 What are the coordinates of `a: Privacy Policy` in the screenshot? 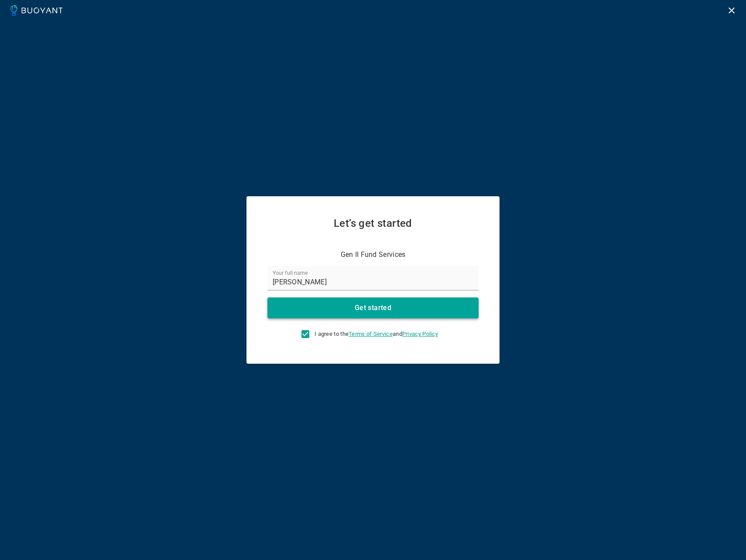 It's located at (420, 334).